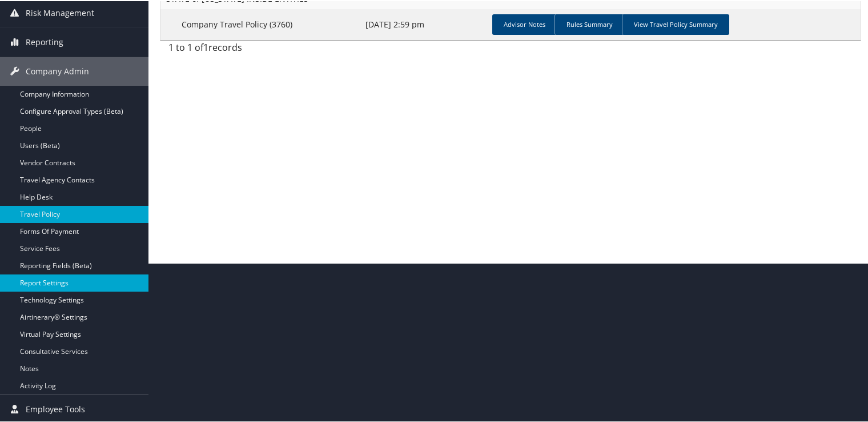  What do you see at coordinates (45, 41) in the screenshot?
I see `span: Reporting` at bounding box center [45, 41].